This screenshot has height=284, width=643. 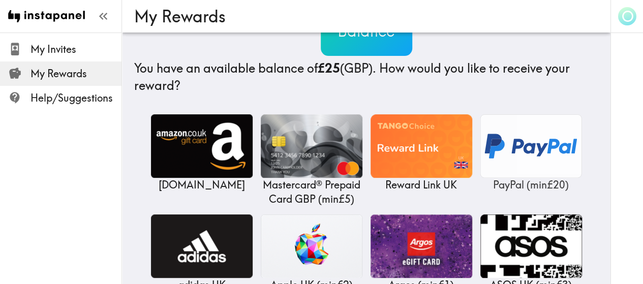 What do you see at coordinates (531, 146) in the screenshot?
I see `img: PayPal` at bounding box center [531, 146].